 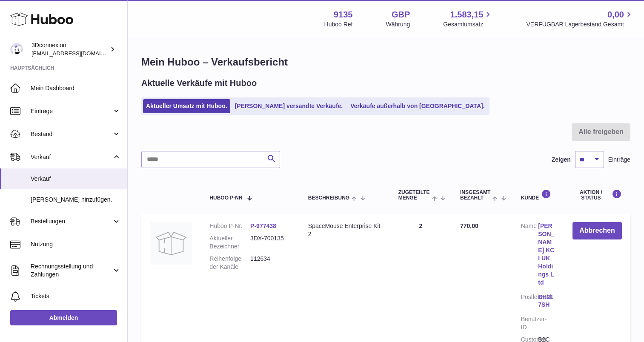 I want to click on div: Kunde, so click(x=538, y=195).